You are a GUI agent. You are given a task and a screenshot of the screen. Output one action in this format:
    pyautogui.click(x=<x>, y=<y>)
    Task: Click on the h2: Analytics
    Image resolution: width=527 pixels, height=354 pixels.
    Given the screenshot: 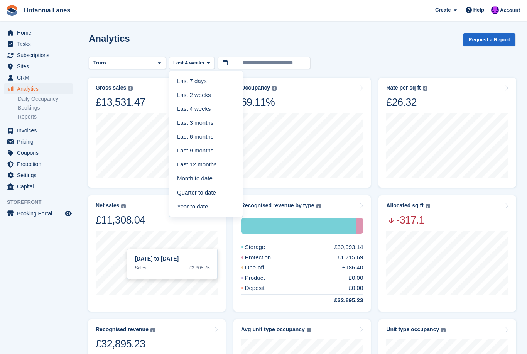 What is the action you would take?
    pyautogui.click(x=109, y=38)
    